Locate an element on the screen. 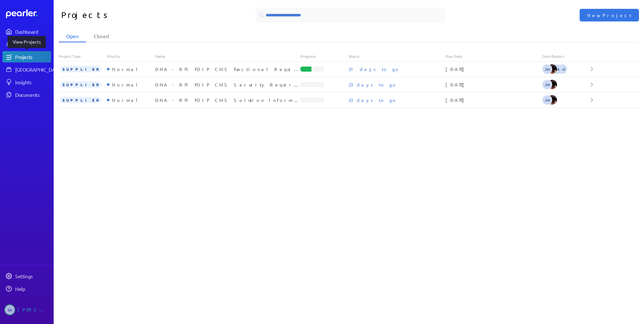 The image size is (644, 324). a: Notifications is located at coordinates (27, 44).